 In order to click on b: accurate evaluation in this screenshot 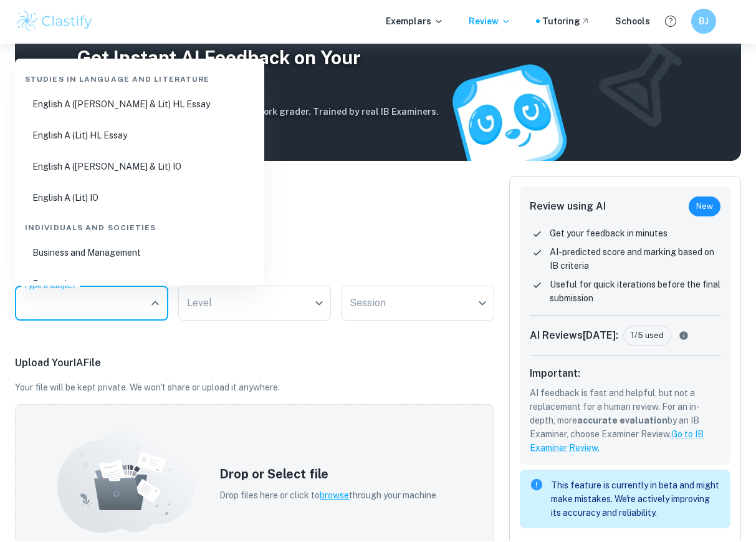, I will do `click(622, 422)`.